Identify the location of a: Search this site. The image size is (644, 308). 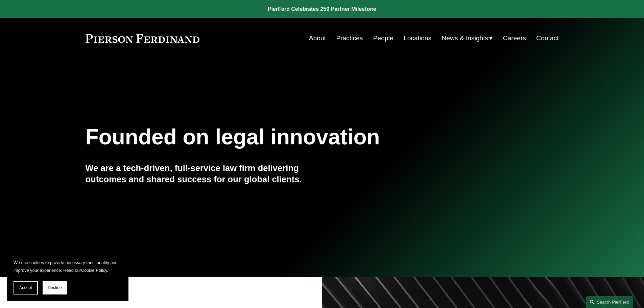
(609, 302).